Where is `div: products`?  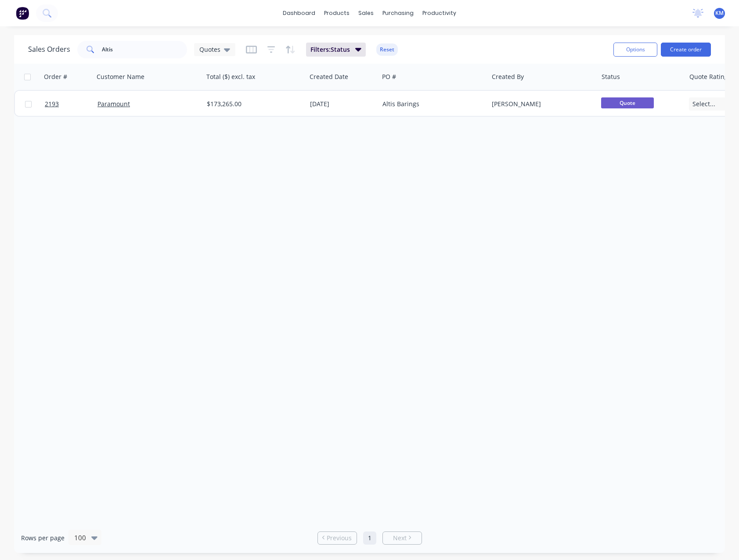 div: products is located at coordinates (336, 13).